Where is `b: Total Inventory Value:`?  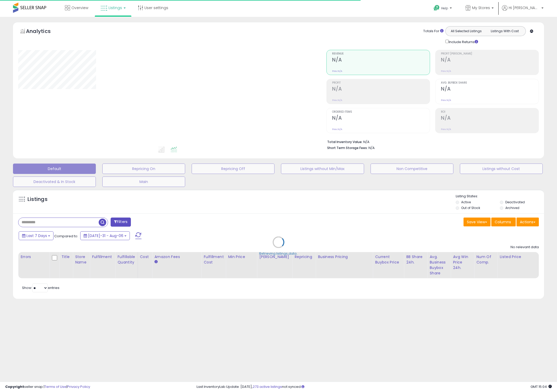 b: Total Inventory Value: is located at coordinates (345, 142).